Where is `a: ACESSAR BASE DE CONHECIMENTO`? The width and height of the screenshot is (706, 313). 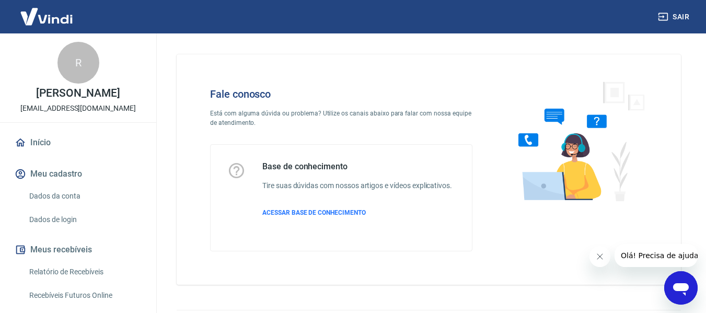 a: ACESSAR BASE DE CONHECIMENTO is located at coordinates (357, 213).